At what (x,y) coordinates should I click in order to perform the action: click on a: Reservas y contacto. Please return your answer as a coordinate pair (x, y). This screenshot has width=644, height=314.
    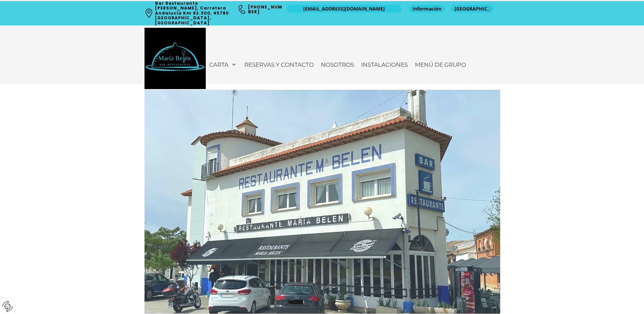
    Looking at the image, I should click on (279, 64).